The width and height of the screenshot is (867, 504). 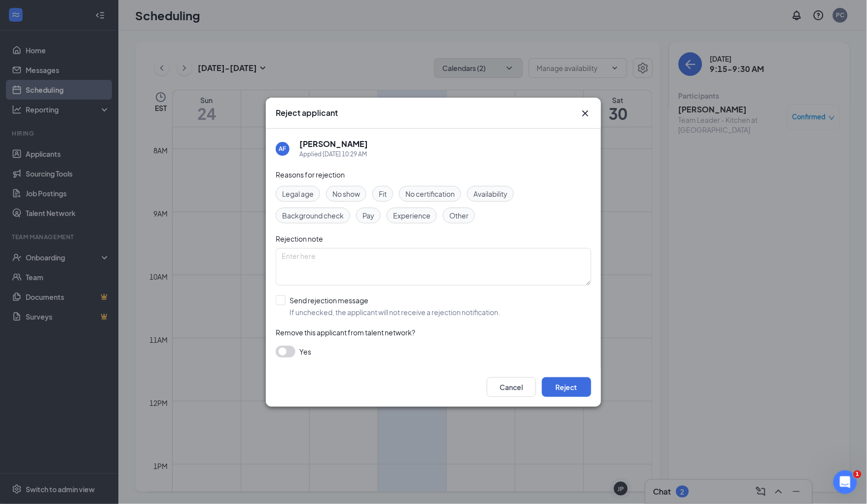 I want to click on span: Legal age, so click(x=298, y=194).